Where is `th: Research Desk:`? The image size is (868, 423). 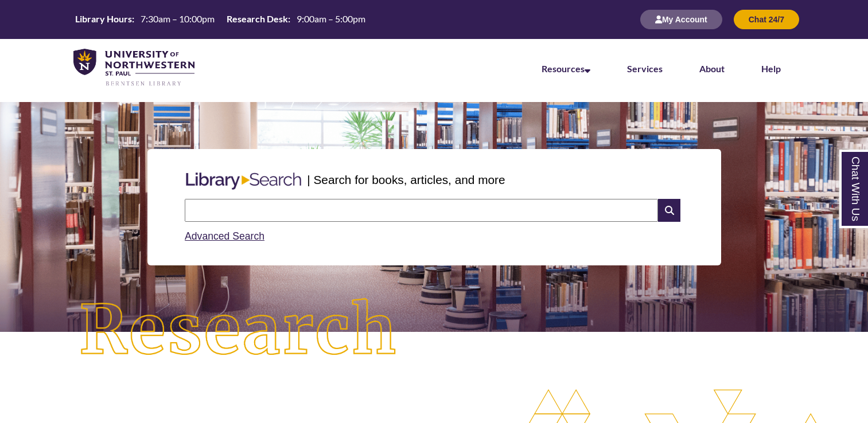 th: Research Desk: is located at coordinates (257, 19).